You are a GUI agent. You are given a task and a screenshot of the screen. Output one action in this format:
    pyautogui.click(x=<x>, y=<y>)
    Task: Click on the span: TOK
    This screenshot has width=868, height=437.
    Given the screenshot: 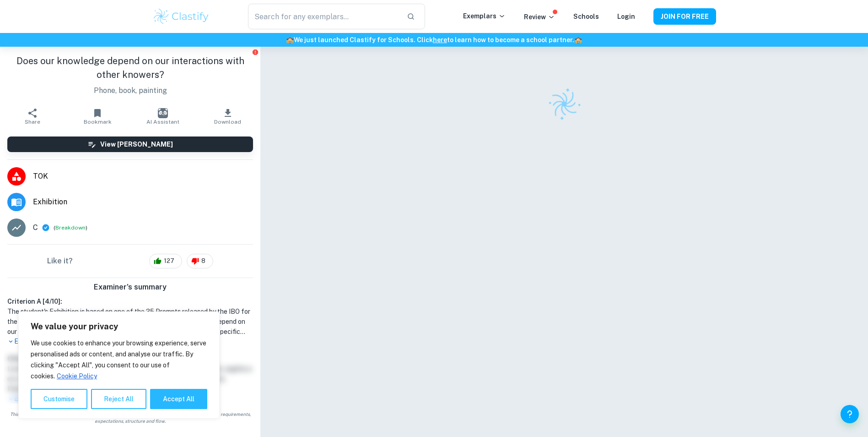 What is the action you would take?
    pyautogui.click(x=143, y=176)
    